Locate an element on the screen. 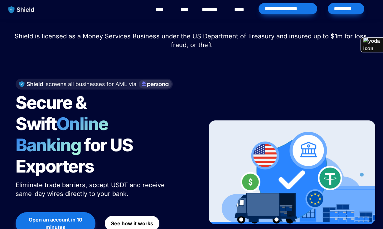 The height and width of the screenshot is (229, 383). span: Secure & Swift is located at coordinates (52, 113).